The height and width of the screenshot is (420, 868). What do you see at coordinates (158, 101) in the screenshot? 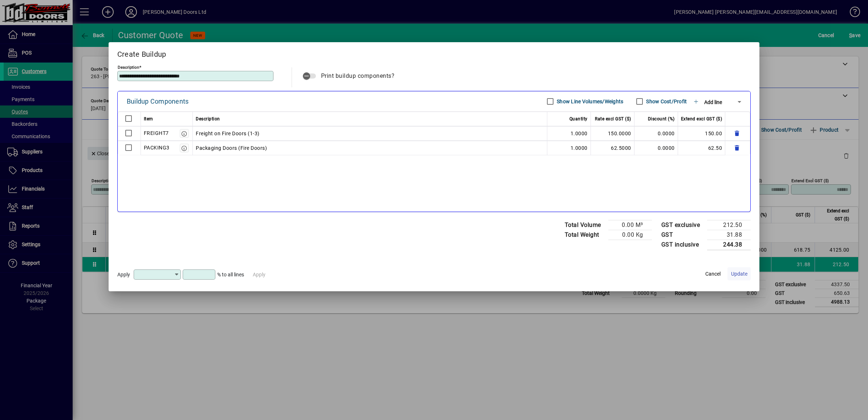
I see `div: Buildup Components` at bounding box center [158, 101].